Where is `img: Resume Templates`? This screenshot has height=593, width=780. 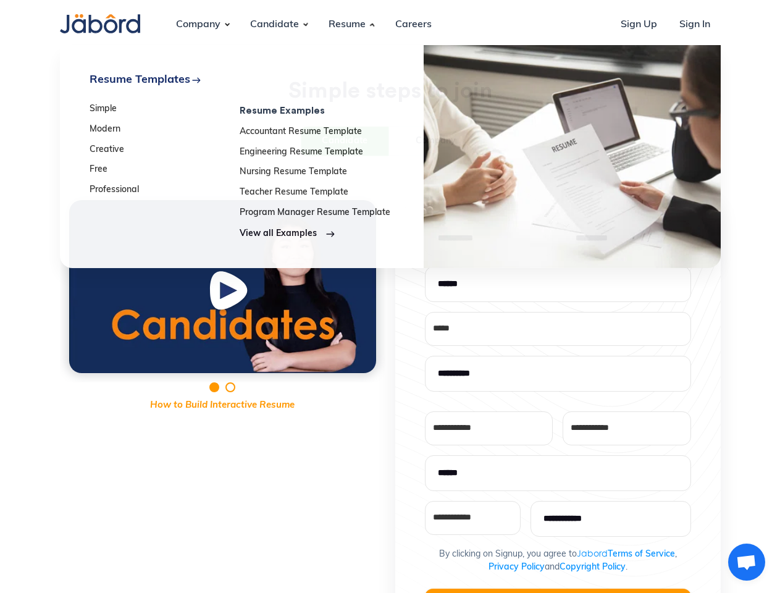 img: Resume Templates is located at coordinates (572, 156).